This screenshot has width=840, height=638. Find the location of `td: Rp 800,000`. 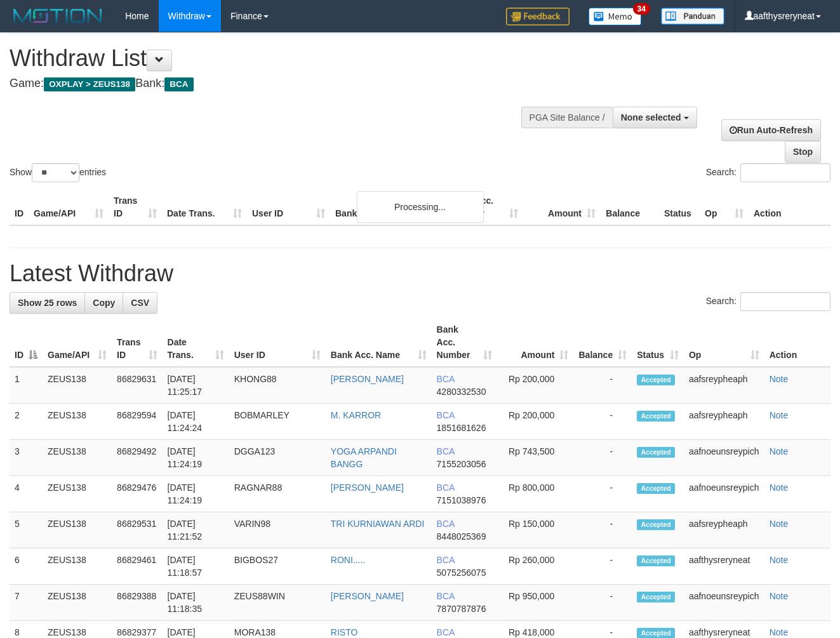

td: Rp 800,000 is located at coordinates (535, 494).